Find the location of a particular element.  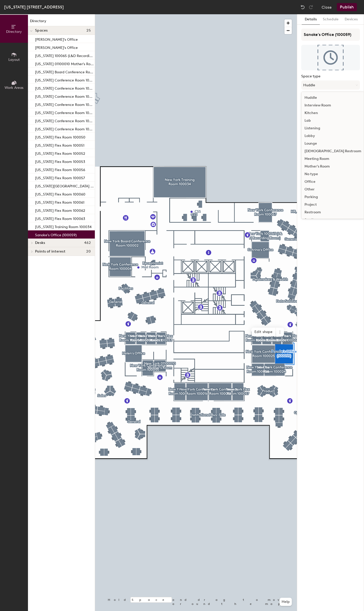

button: Help is located at coordinates (286, 602).